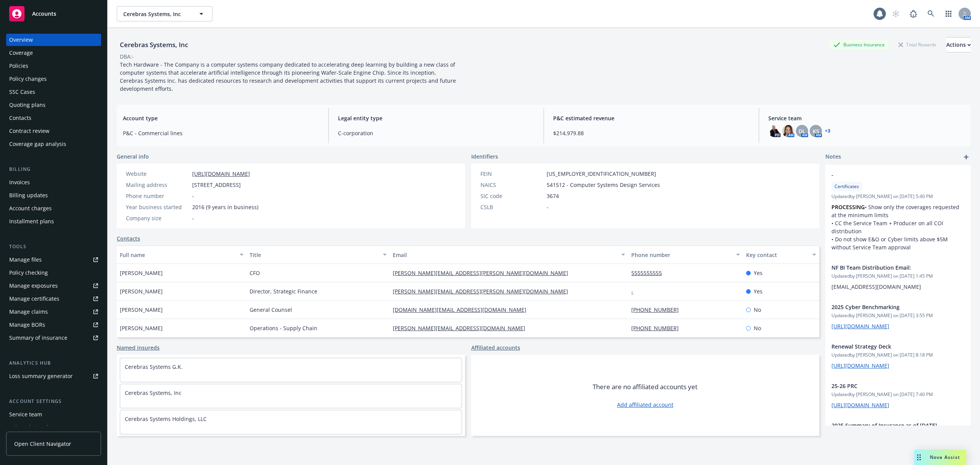  Describe the element at coordinates (757, 310) in the screenshot. I see `span: No` at that location.